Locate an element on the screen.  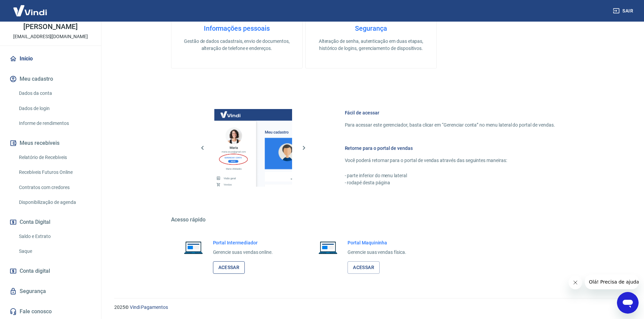
button: Meu cadastro is located at coordinates (50, 79).